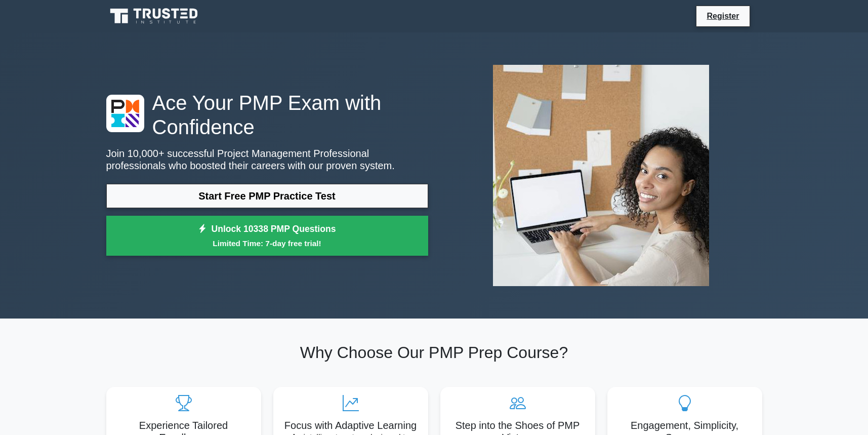 Image resolution: width=868 pixels, height=435 pixels. I want to click on p: Join 10,000+ successful Project Management Professional professionals who boosted their careers w..., so click(267, 160).